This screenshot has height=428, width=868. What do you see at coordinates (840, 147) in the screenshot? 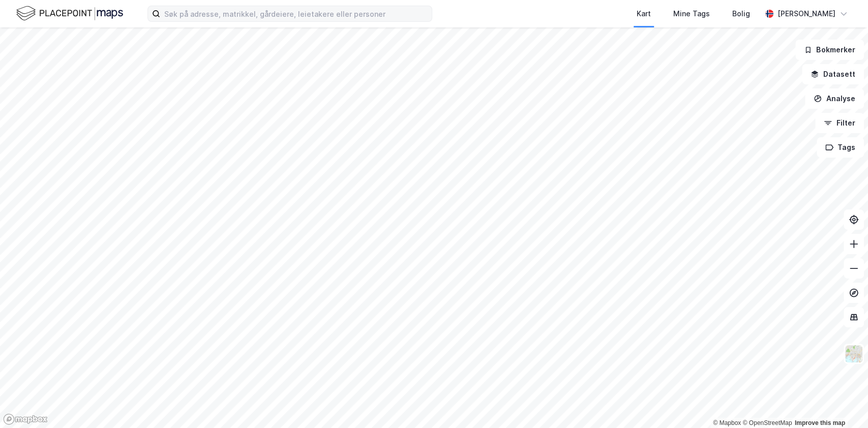
I see `button: Tags` at bounding box center [840, 147].